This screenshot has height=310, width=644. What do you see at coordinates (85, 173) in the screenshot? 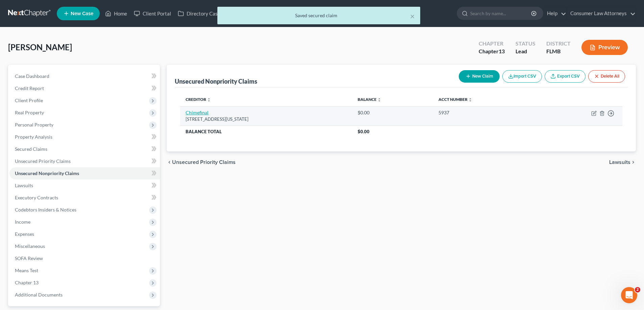
I see `a: Unsecured Nonpriority Claims` at bounding box center [85, 173].